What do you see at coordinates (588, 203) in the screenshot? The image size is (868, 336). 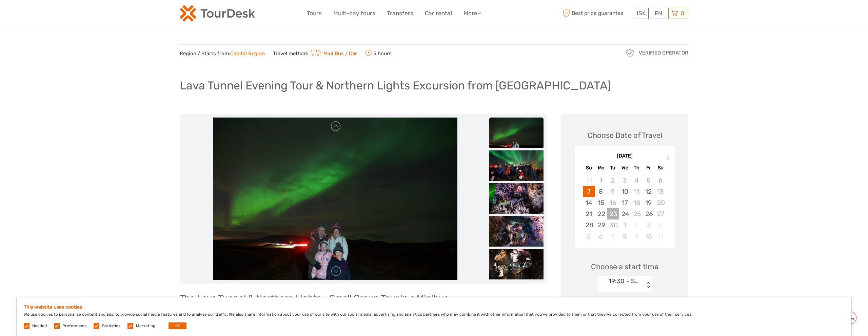 I see `div: Choose Sunday, September 14th, 2025` at bounding box center [588, 203].